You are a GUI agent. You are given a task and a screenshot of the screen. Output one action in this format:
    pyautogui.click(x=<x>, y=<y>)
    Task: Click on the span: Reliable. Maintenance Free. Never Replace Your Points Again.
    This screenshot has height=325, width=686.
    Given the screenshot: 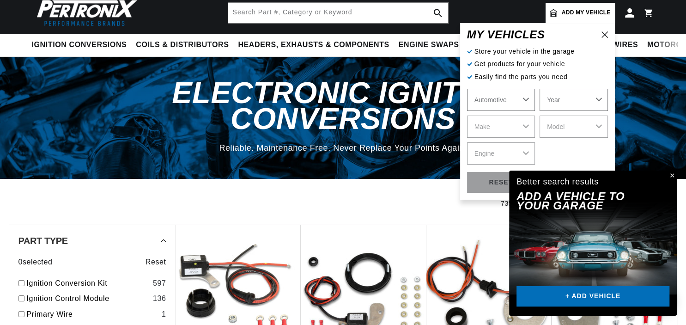 What is the action you would take?
    pyautogui.click(x=343, y=148)
    